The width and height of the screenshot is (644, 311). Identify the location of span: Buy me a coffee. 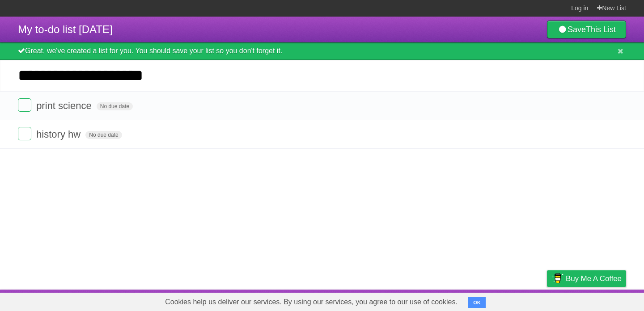
(594, 278).